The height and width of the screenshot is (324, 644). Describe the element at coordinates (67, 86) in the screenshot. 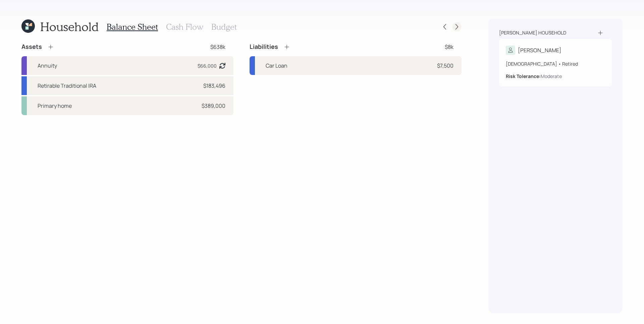

I see `div: Retirable Traditional IRA` at that location.